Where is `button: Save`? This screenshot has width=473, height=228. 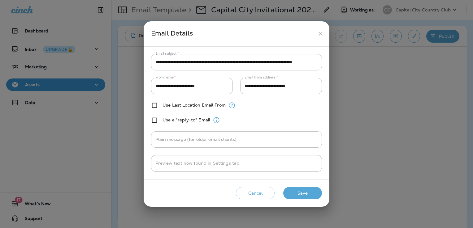 button: Save is located at coordinates (302, 193).